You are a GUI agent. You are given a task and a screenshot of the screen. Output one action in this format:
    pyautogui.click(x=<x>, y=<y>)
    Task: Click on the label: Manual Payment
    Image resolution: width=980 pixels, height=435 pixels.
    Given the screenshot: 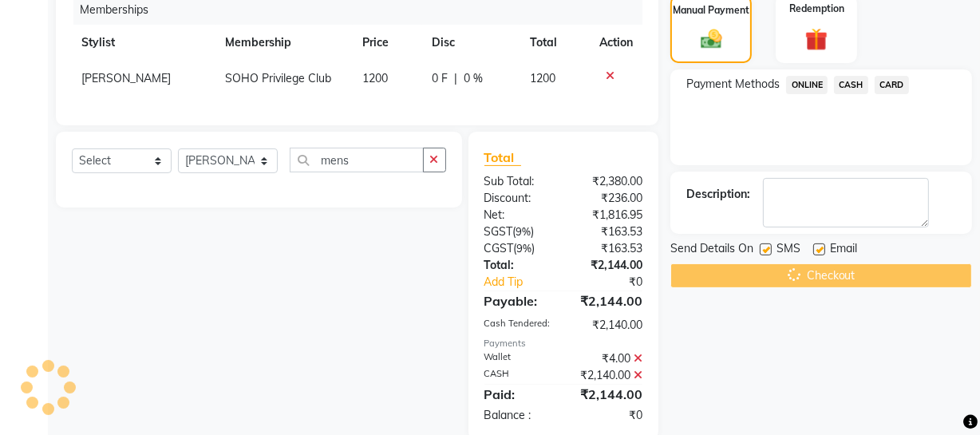 What is the action you would take?
    pyautogui.click(x=711, y=11)
    